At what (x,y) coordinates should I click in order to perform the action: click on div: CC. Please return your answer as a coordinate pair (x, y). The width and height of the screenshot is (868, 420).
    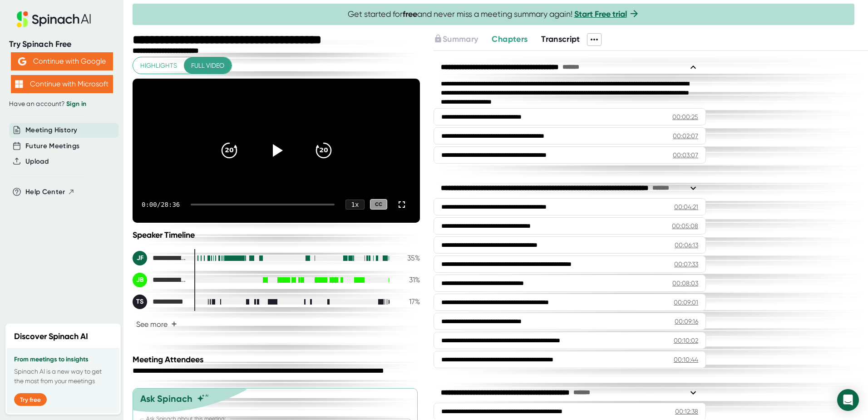
    Looking at the image, I should click on (379, 204).